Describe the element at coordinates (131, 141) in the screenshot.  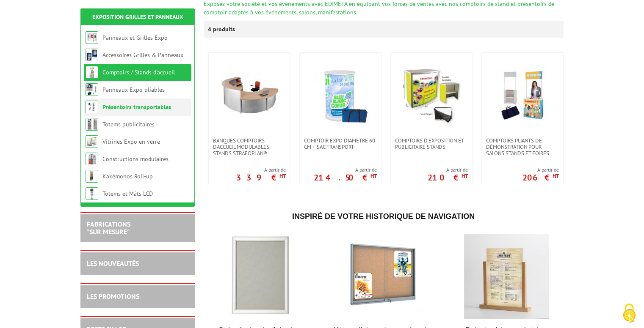
I see `a: Vitrines Expo en verre` at that location.